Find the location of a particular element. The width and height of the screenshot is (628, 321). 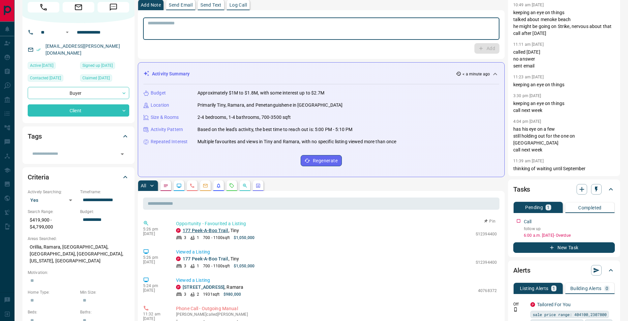

p: thinking of waiting until September has seen a few places he likes but doesn't want to take part ... is located at coordinates (564, 179).